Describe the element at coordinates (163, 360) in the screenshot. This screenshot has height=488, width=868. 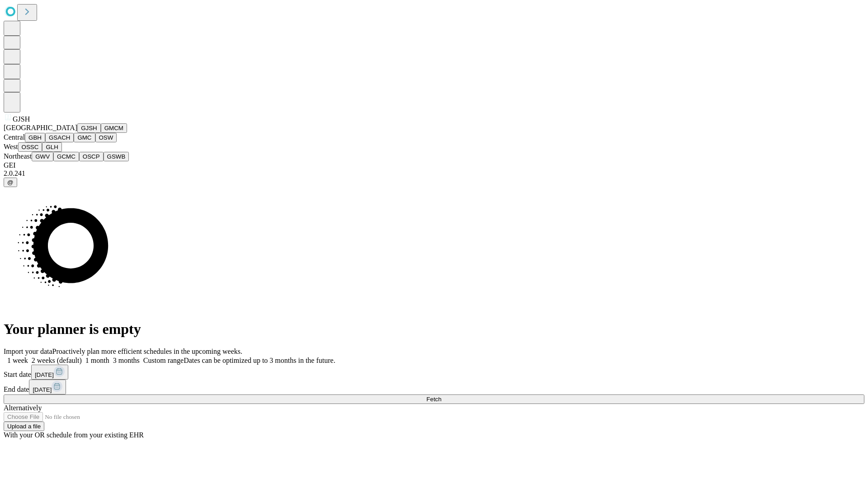
I see `span: Custom range` at that location.